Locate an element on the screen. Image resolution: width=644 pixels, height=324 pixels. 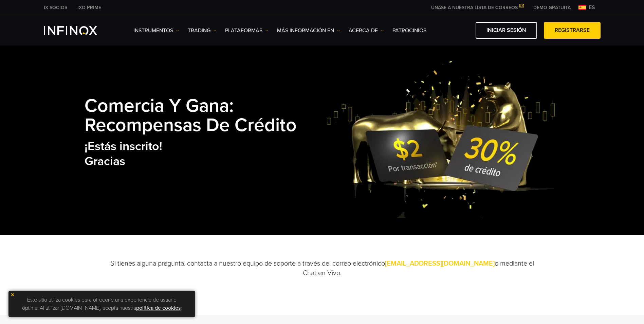
a: PLATAFORMAS is located at coordinates (246, 31).